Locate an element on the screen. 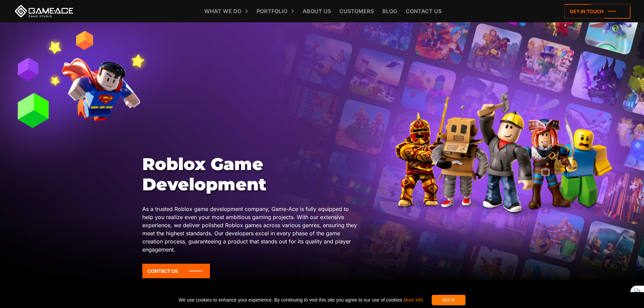 The width and height of the screenshot is (644, 308). a: More info is located at coordinates (413, 300).